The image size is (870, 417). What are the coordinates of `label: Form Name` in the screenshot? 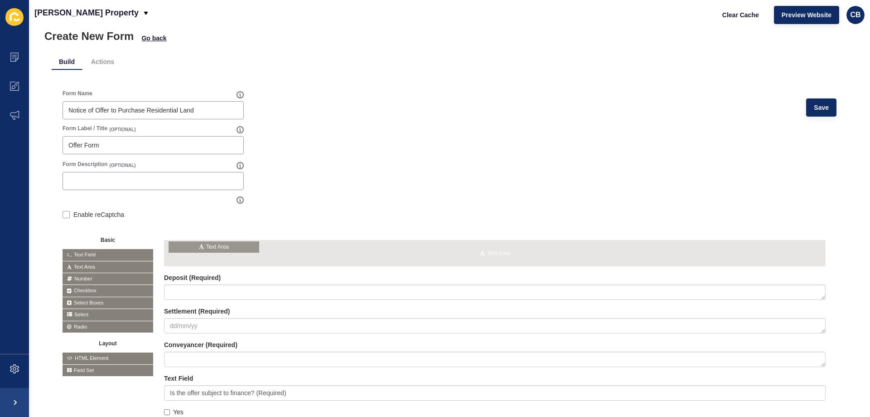 It's located at (78, 93).